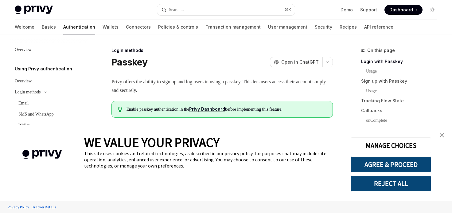  What do you see at coordinates (348, 27) in the screenshot?
I see `a: Recipes` at bounding box center [348, 27].